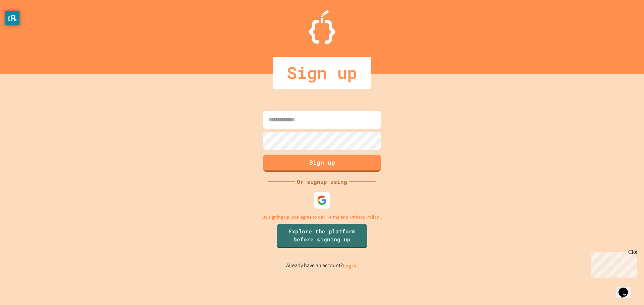 The width and height of the screenshot is (644, 305). I want to click on button: Sign up, so click(322, 163).